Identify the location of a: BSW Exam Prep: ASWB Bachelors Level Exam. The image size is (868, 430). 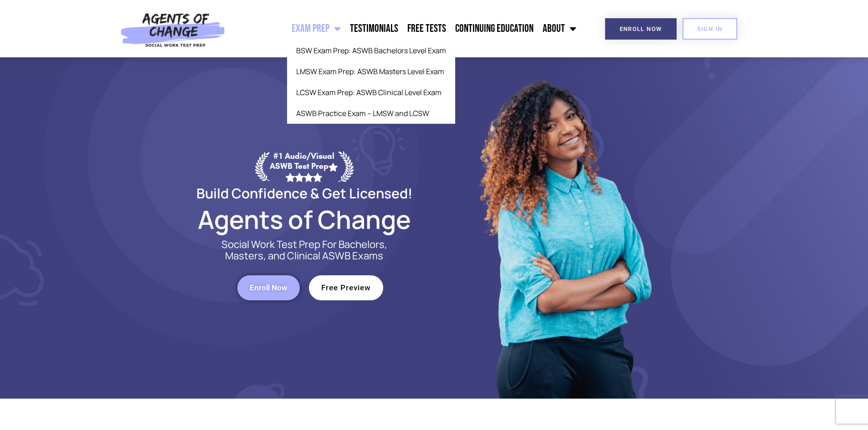
(371, 50).